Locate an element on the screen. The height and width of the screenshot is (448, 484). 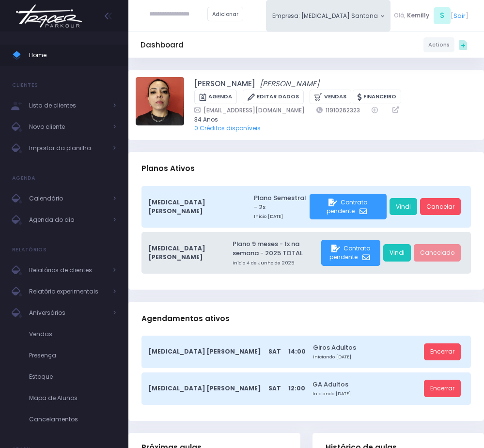
span: Relatórios de clientes is located at coordinates (68, 270).